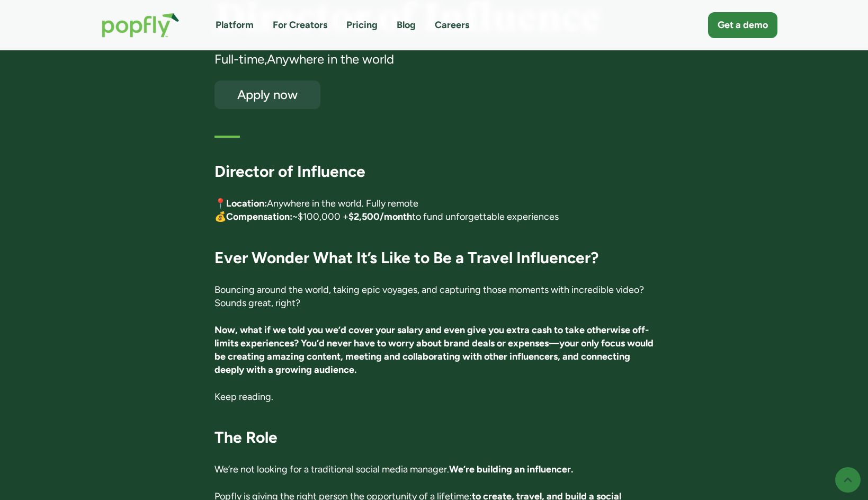  What do you see at coordinates (234, 25) in the screenshot?
I see `a: Platform` at bounding box center [234, 25].